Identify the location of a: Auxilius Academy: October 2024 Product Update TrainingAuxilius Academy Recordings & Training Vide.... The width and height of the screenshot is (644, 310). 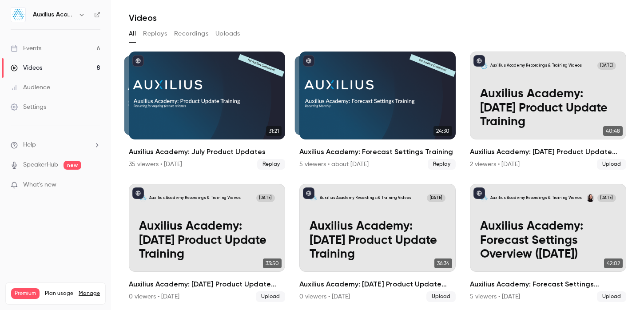
(207, 243).